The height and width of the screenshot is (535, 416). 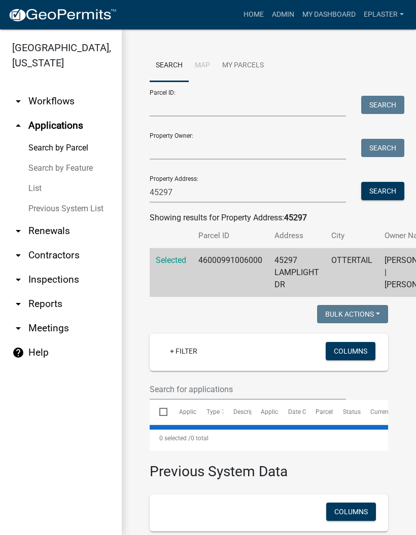 I want to click on span: 0 selected /, so click(x=175, y=438).